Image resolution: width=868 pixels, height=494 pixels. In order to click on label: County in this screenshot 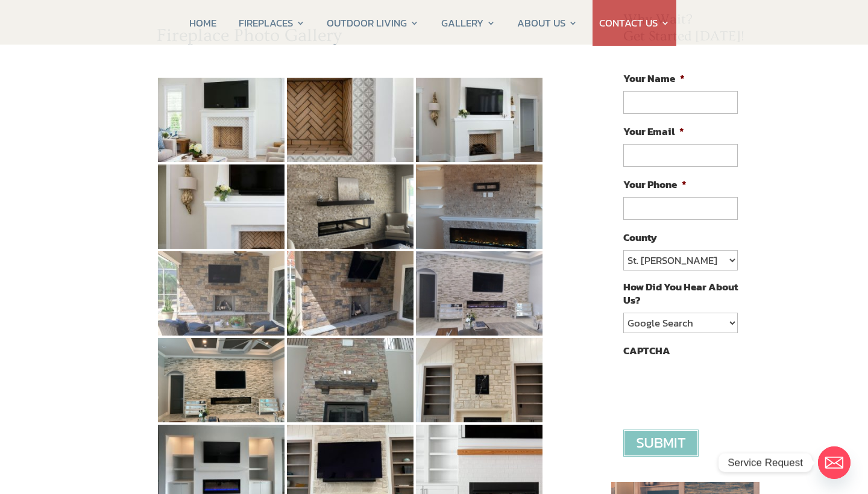, I will do `click(640, 238)`.